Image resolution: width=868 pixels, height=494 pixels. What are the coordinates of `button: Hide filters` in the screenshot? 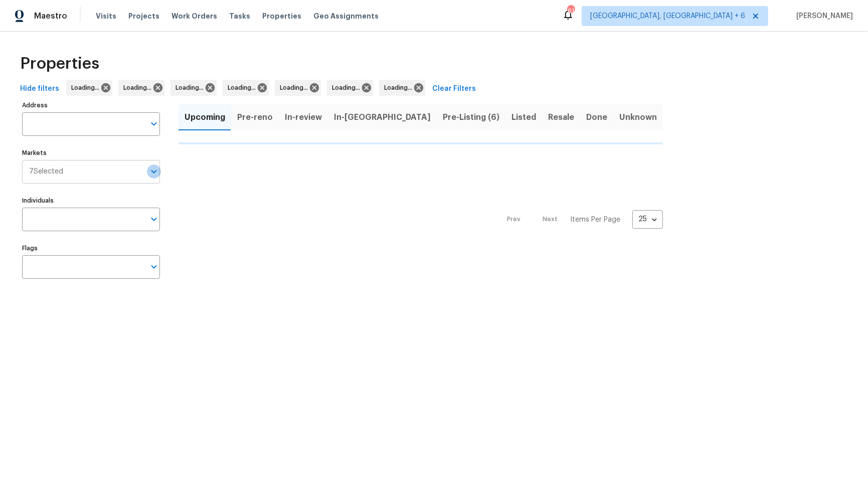 It's located at (40, 89).